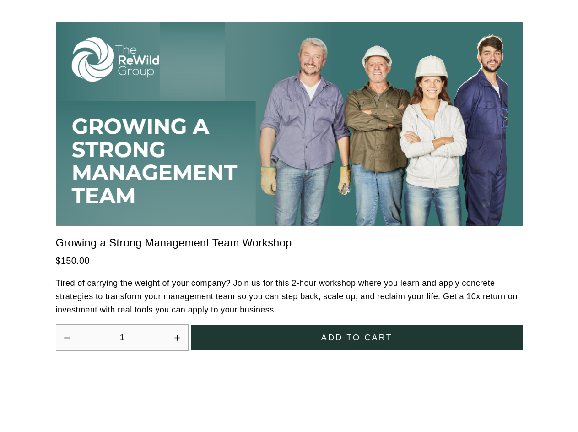 The width and height of the screenshot is (578, 432). I want to click on div: Quantity, so click(122, 338).